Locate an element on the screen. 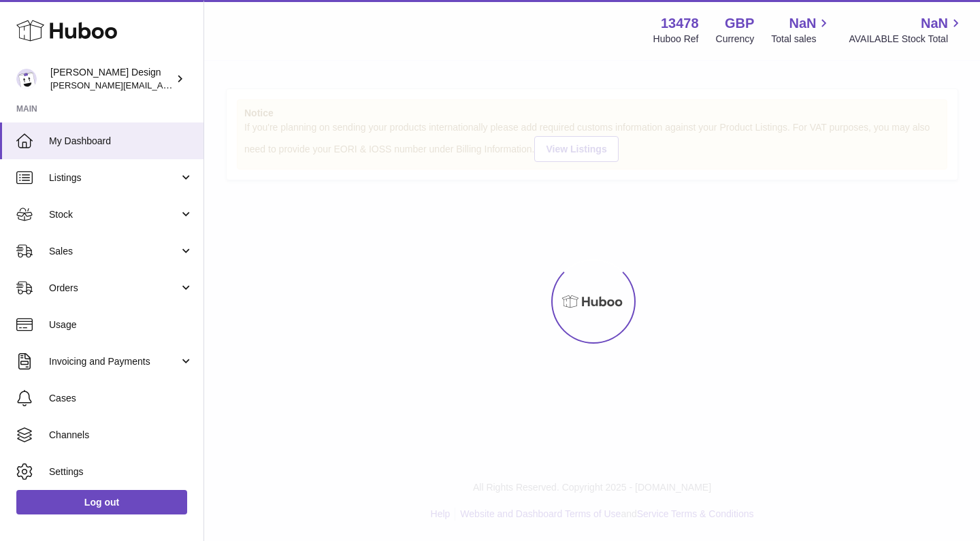 The image size is (980, 541). strong: 13478 is located at coordinates (680, 23).